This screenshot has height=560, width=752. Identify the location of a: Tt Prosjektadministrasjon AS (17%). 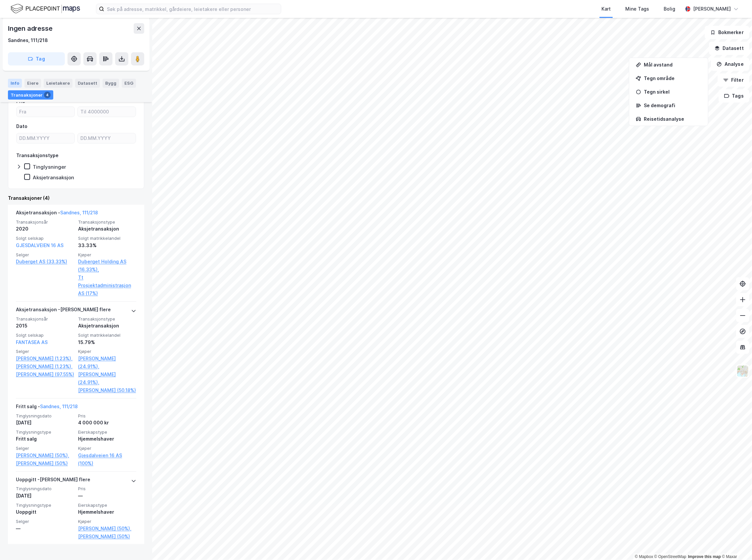
(107, 285).